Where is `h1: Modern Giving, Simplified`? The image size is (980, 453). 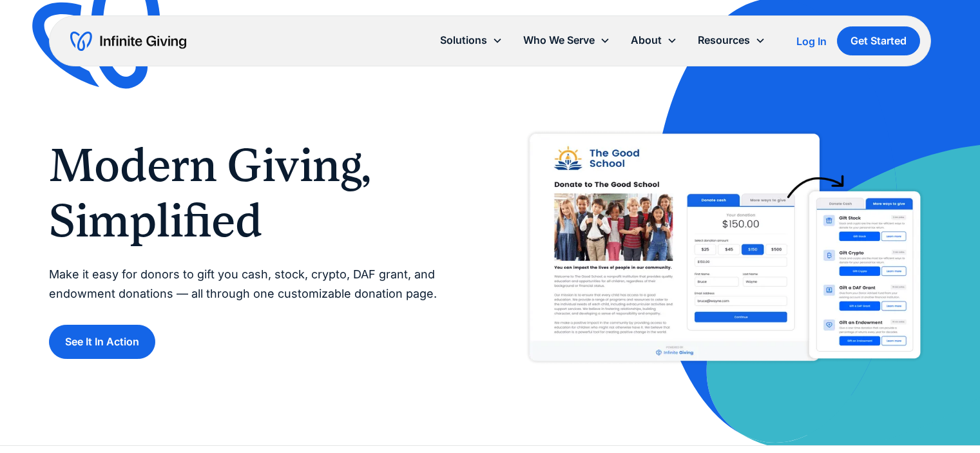
h1: Modern Giving, Simplified is located at coordinates (256, 193).